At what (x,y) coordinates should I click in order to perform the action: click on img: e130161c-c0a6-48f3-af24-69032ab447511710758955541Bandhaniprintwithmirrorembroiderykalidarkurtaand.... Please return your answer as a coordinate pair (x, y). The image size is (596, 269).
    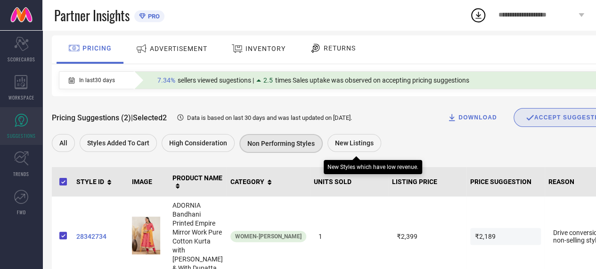
    Looking at the image, I should click on (146, 235).